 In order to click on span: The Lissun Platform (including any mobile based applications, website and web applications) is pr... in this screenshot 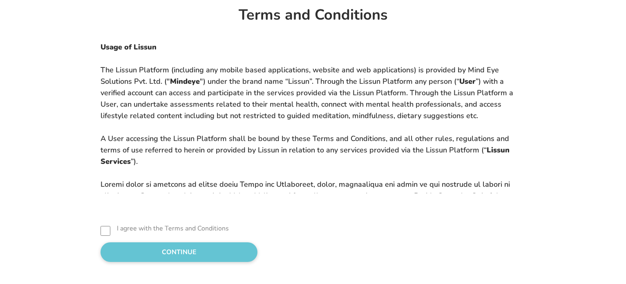, I will do `click(300, 76)`.